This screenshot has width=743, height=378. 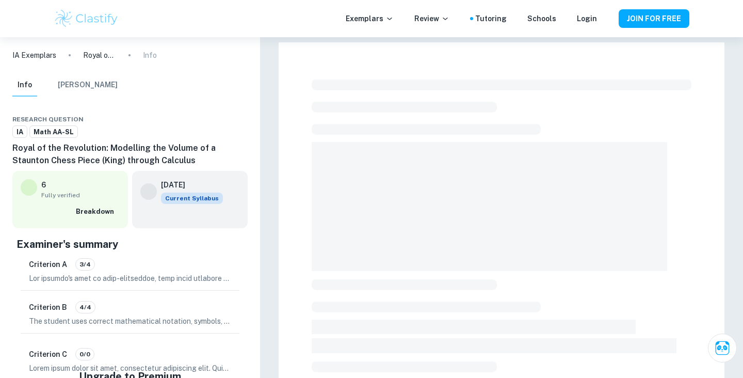 What do you see at coordinates (723, 348) in the screenshot?
I see `button: Ask Clai` at bounding box center [723, 348].